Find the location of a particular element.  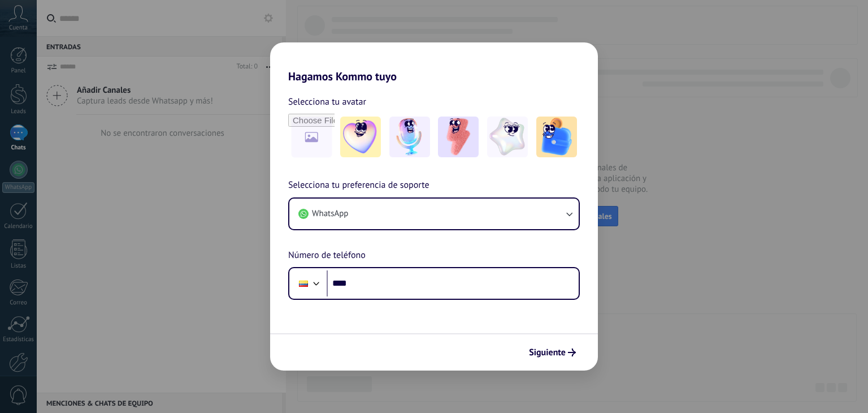

span: Selecciona tu preferencia de soporte is located at coordinates (359, 186).